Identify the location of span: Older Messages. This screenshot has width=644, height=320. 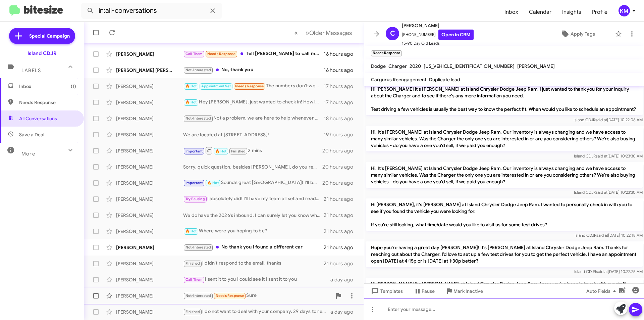
(330, 33).